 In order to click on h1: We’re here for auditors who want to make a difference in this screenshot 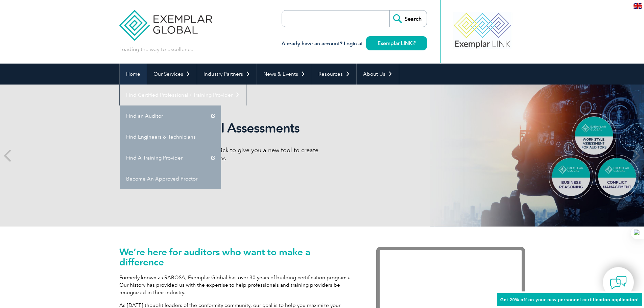, I will do `click(238, 257)`.